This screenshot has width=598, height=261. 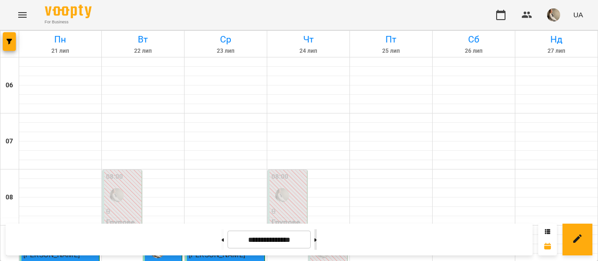 What do you see at coordinates (9, 85) in the screenshot?
I see `h6: 06` at bounding box center [9, 85].